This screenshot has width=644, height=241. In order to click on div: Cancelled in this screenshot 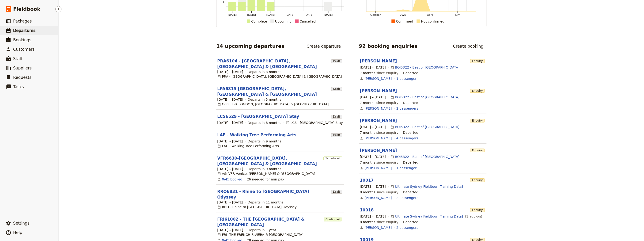, I will do `click(308, 22)`.